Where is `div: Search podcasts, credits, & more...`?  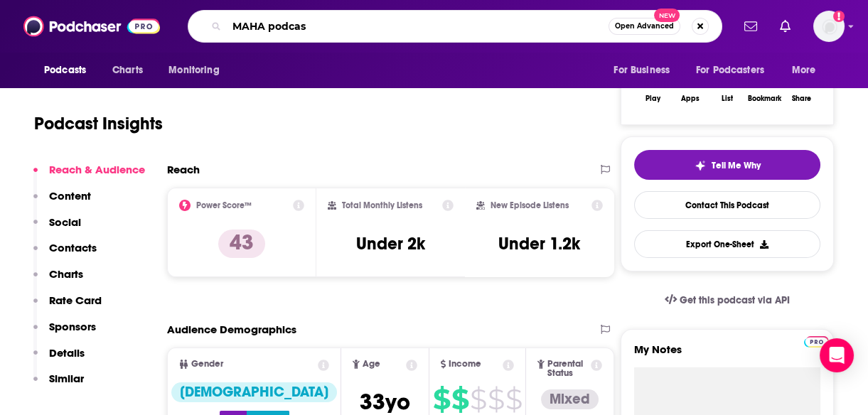
div: Search podcasts, credits, & more... is located at coordinates (455, 26).